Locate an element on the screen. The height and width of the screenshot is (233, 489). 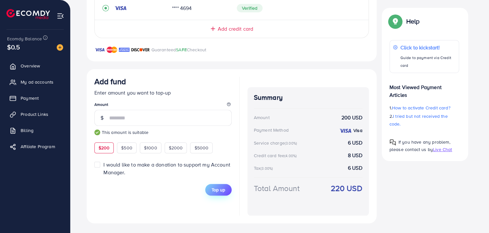
div: Total Amount is located at coordinates (277, 188).